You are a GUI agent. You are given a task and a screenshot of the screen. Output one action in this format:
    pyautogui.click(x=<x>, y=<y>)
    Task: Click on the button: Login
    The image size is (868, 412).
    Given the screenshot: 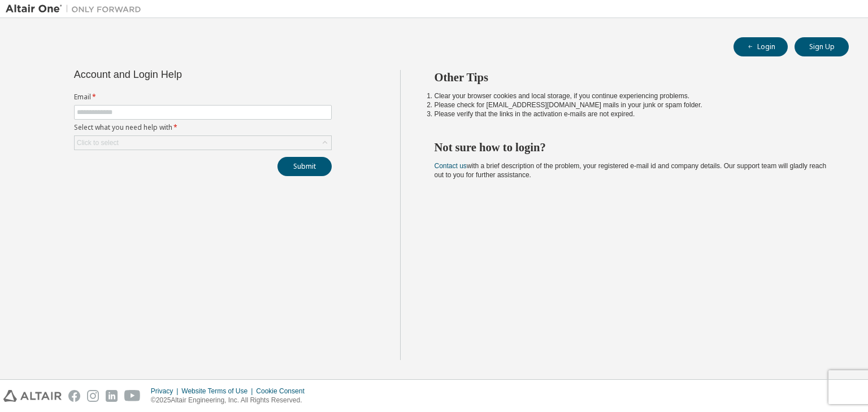 What is the action you would take?
    pyautogui.click(x=760, y=47)
    